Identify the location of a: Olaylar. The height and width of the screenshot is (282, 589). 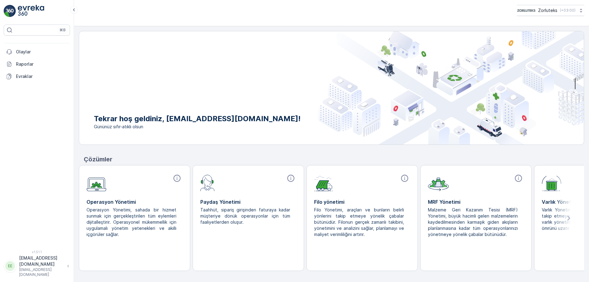
(37, 52).